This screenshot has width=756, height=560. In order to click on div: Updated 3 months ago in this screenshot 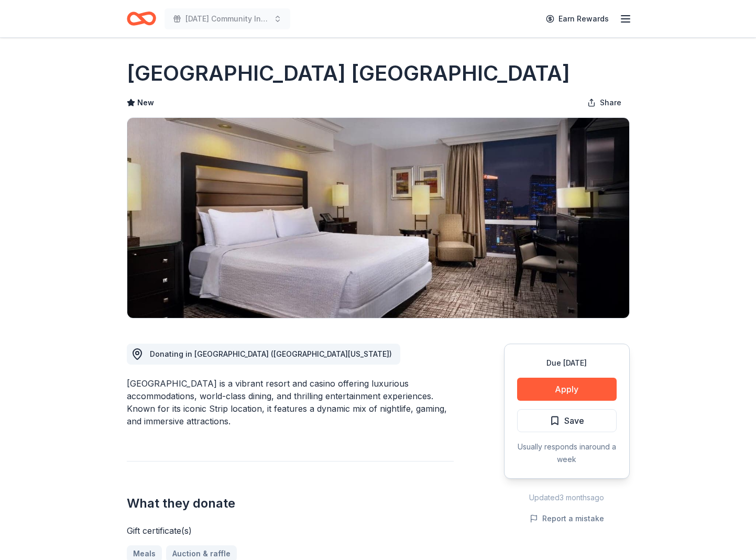, I will do `click(567, 498)`.